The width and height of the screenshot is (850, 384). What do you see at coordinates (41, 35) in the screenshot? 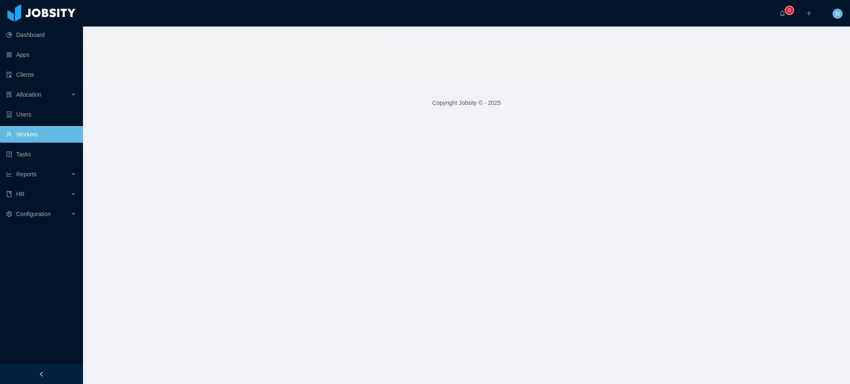
I see `a: icon: pie-chartDashboard` at bounding box center [41, 35].